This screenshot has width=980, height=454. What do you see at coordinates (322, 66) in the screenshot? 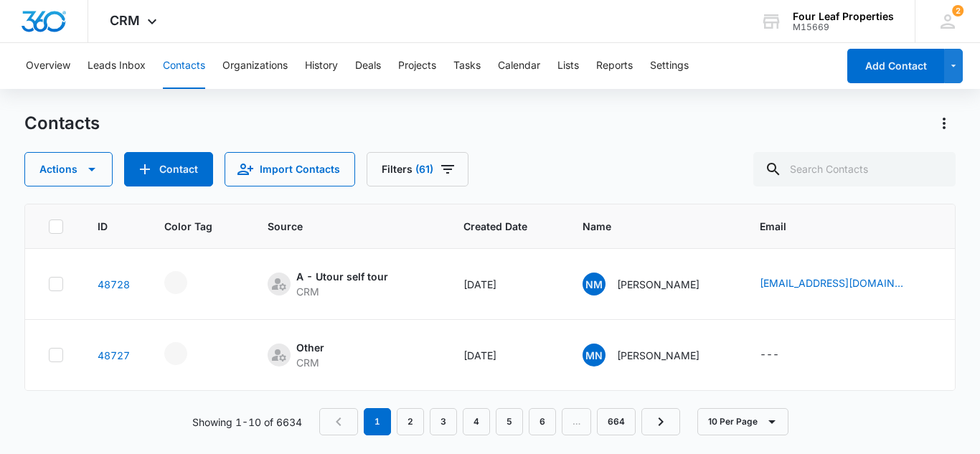
I see `button: History` at bounding box center [322, 66].